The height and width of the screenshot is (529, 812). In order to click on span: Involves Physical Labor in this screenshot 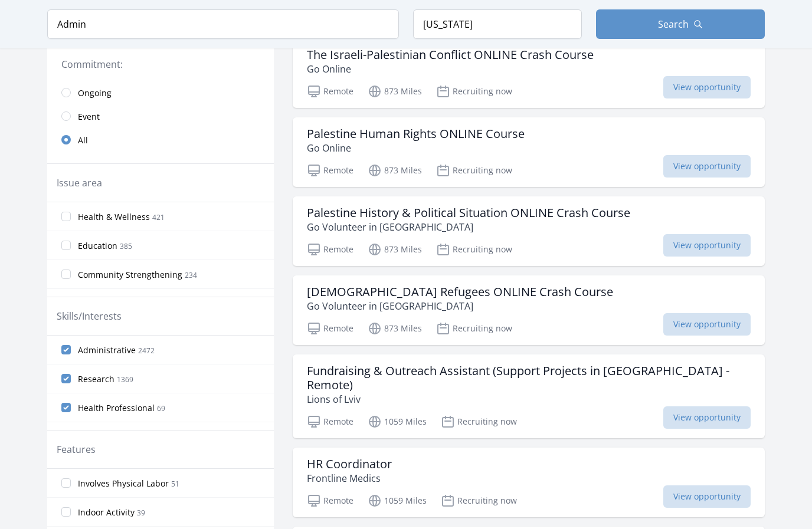, I will do `click(123, 484)`.